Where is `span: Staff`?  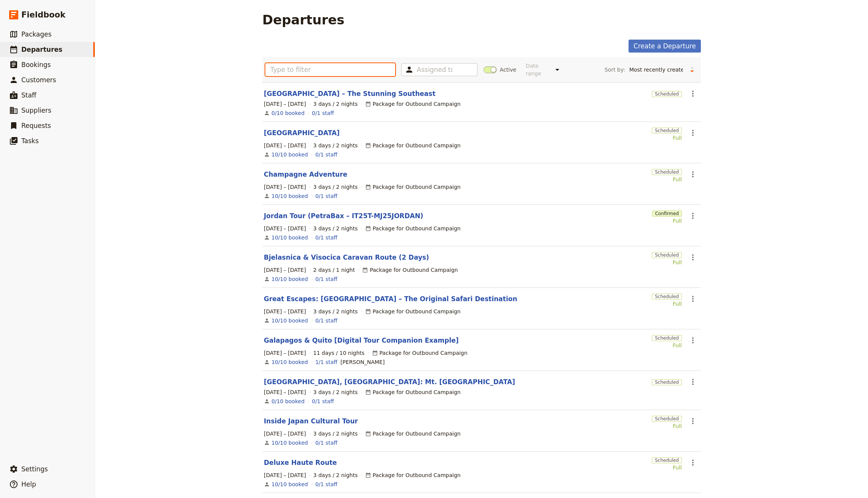
span: Staff is located at coordinates (29, 95).